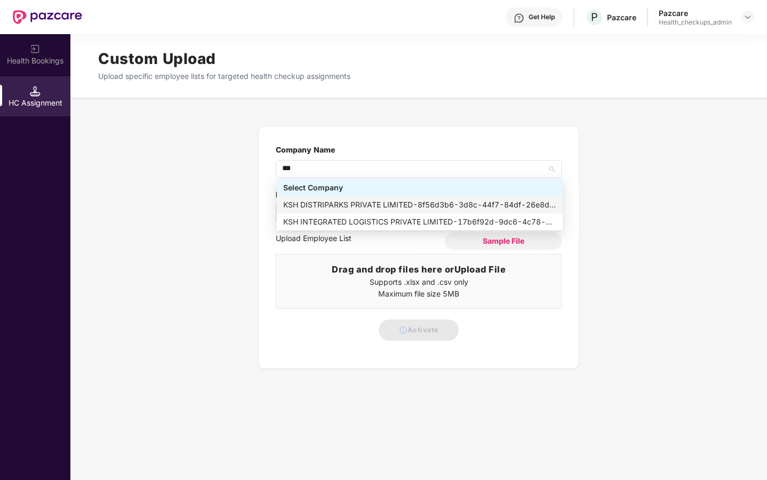 This screenshot has height=480, width=767. I want to click on div: Select Company, so click(420, 188).